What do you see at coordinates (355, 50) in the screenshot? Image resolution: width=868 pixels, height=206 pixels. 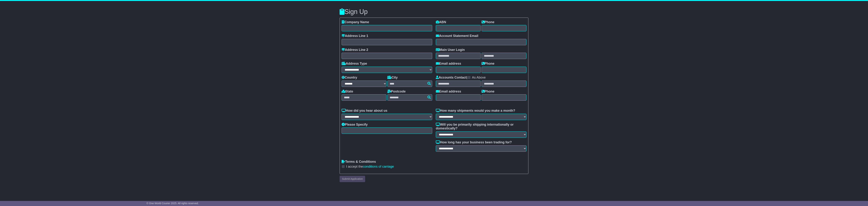 I see `label: Address Line 2` at bounding box center [355, 50].